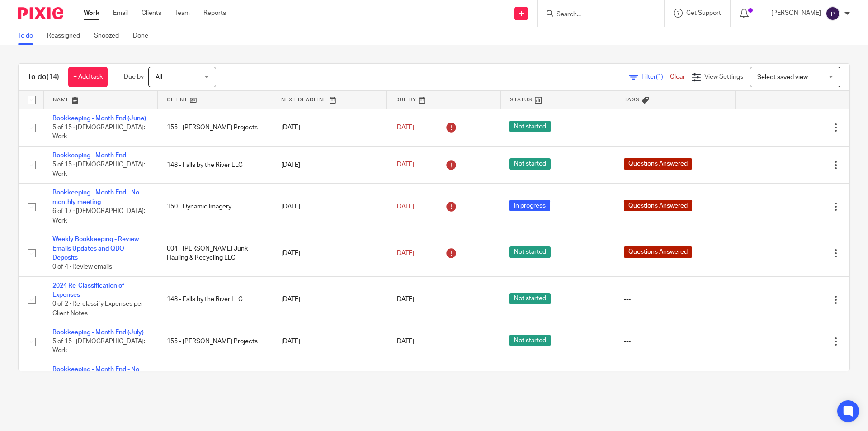  I want to click on a: Email, so click(120, 13).